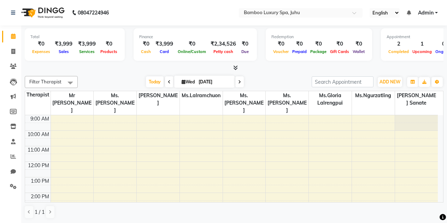 Image resolution: width=447 pixels, height=223 pixels. I want to click on div: 10:00 AM, so click(38, 134).